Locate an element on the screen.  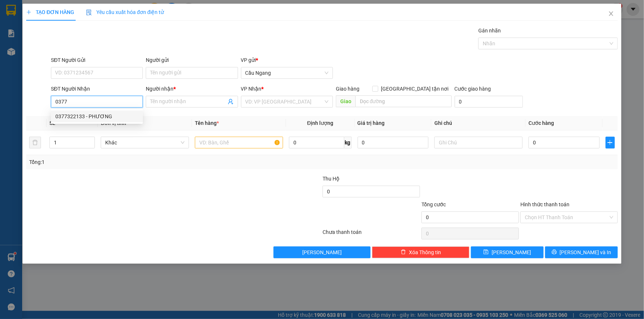
span: Khác is located at coordinates (145, 142).